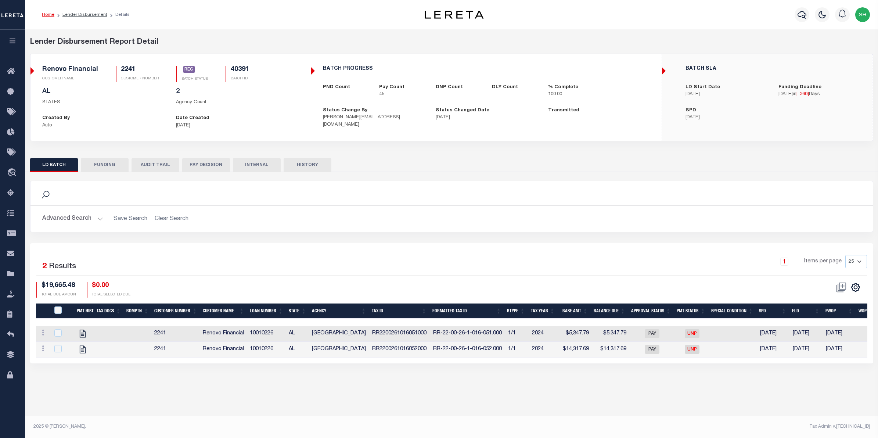 Image resolution: width=878 pixels, height=438 pixels. Describe the element at coordinates (223, 311) in the screenshot. I see `th: Customer Name: activate to sort column ascending` at that location.